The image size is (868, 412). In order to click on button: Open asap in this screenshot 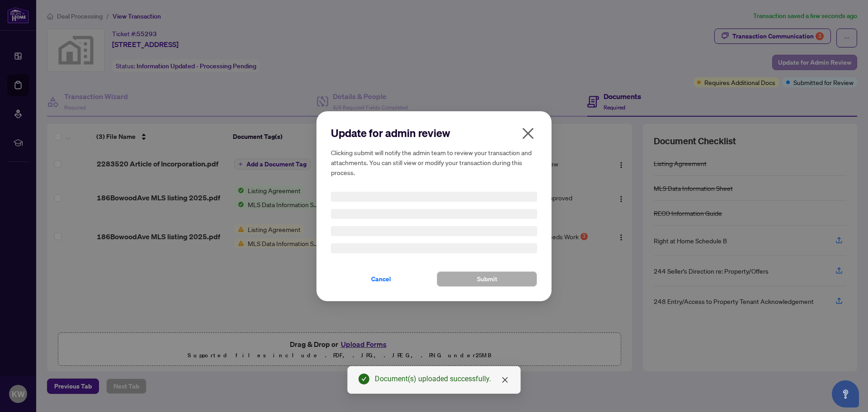, I will do `click(845, 394)`.